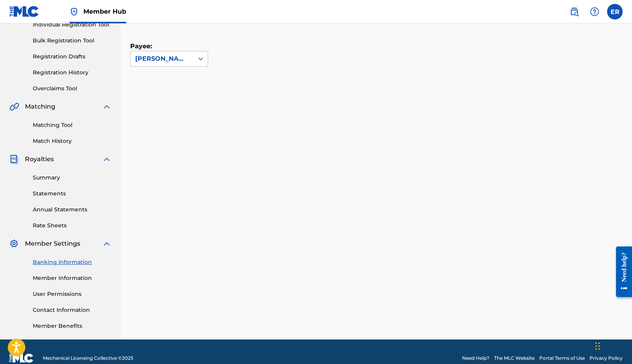 Image resolution: width=632 pixels, height=364 pixels. What do you see at coordinates (606, 358) in the screenshot?
I see `a: Privacy Policy` at bounding box center [606, 358].